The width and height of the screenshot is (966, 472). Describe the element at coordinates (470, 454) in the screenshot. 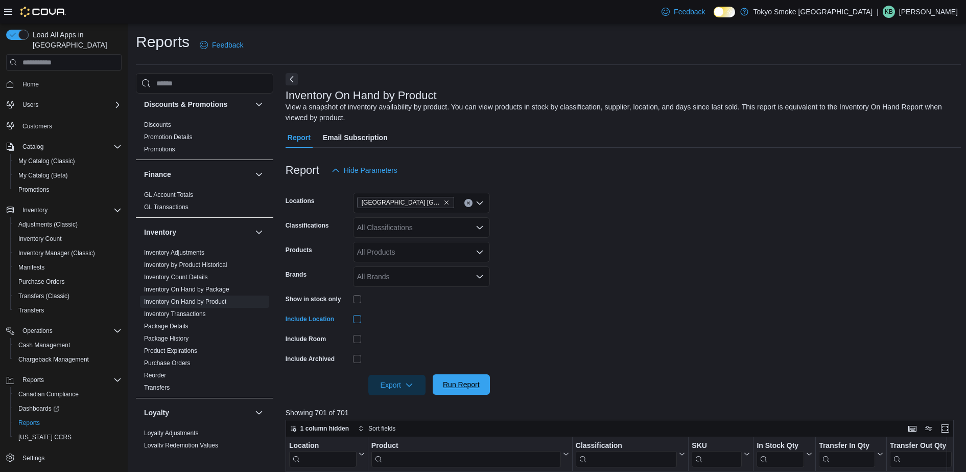

I see `button: Product` at that location.